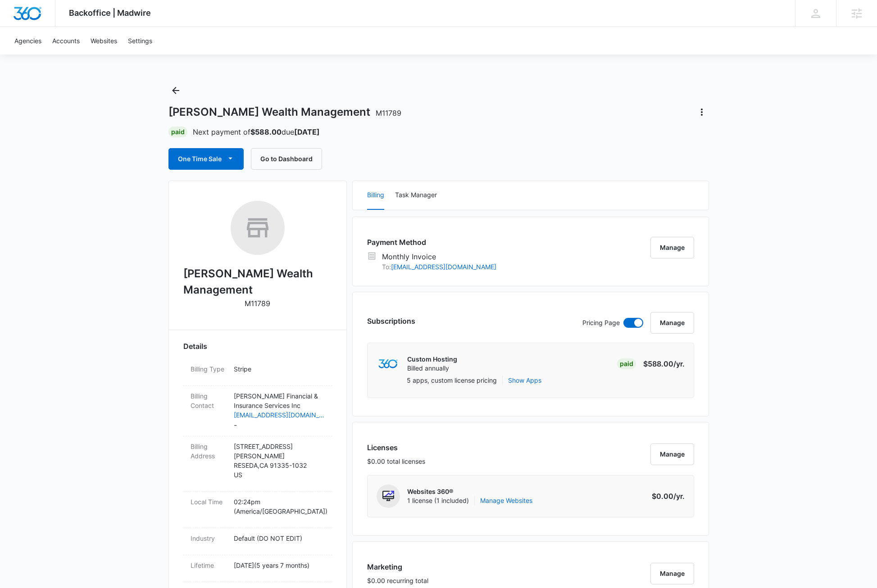 Image resolution: width=877 pixels, height=588 pixels. What do you see at coordinates (279, 538) in the screenshot?
I see `p: Default (DO NOT EDIT)` at bounding box center [279, 538].